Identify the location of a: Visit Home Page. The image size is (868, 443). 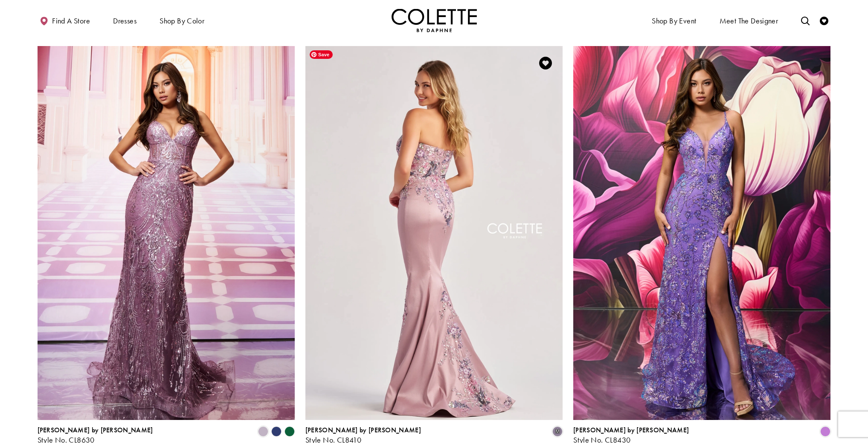
(434, 20).